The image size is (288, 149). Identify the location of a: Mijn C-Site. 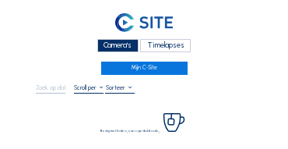
(144, 68).